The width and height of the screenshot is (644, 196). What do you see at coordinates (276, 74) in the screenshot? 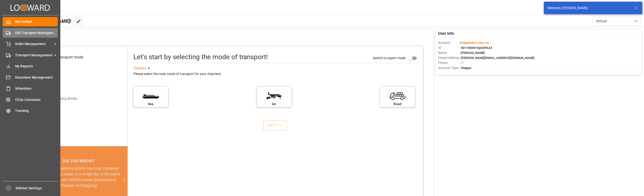
I see `div: Please select the main mode of transport for your shipment.` at bounding box center [276, 74].